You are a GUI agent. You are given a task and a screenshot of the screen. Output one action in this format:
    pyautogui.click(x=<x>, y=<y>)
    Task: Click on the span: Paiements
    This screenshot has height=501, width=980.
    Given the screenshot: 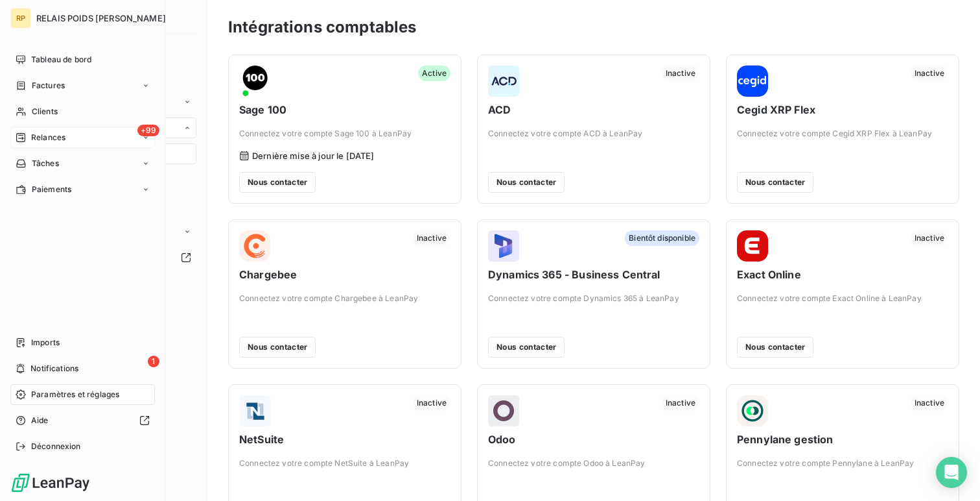 What is the action you would take?
    pyautogui.click(x=52, y=189)
    